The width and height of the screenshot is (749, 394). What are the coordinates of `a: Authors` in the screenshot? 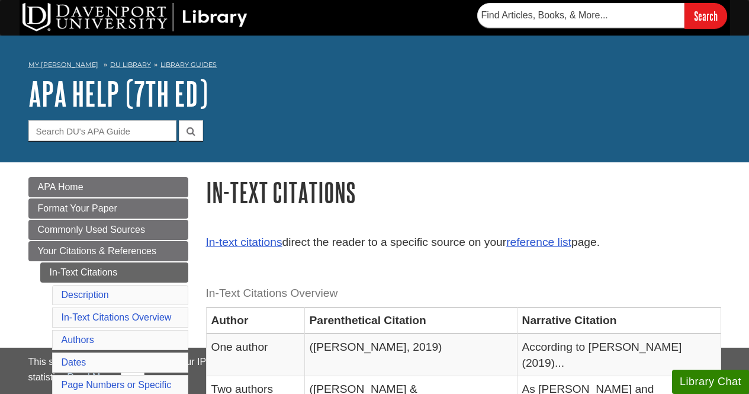 It's located at (78, 339).